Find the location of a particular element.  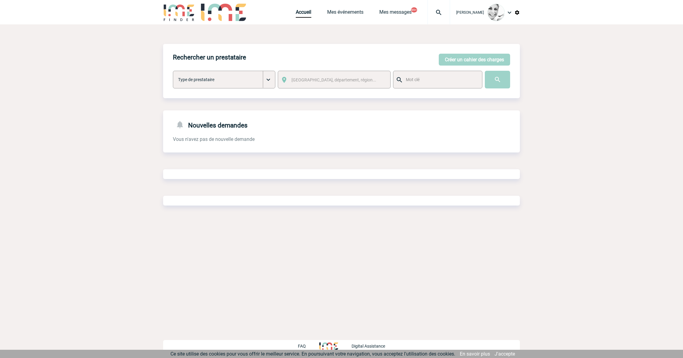

h4: Rechercher un prestataire is located at coordinates (209, 57).